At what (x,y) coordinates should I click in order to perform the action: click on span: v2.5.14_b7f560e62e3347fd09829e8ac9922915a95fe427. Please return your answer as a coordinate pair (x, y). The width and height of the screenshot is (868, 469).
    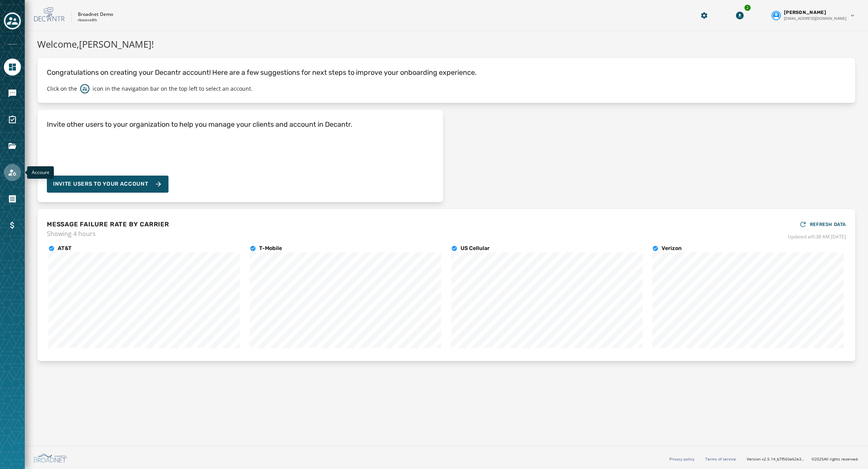
    Looking at the image, I should click on (784, 459).